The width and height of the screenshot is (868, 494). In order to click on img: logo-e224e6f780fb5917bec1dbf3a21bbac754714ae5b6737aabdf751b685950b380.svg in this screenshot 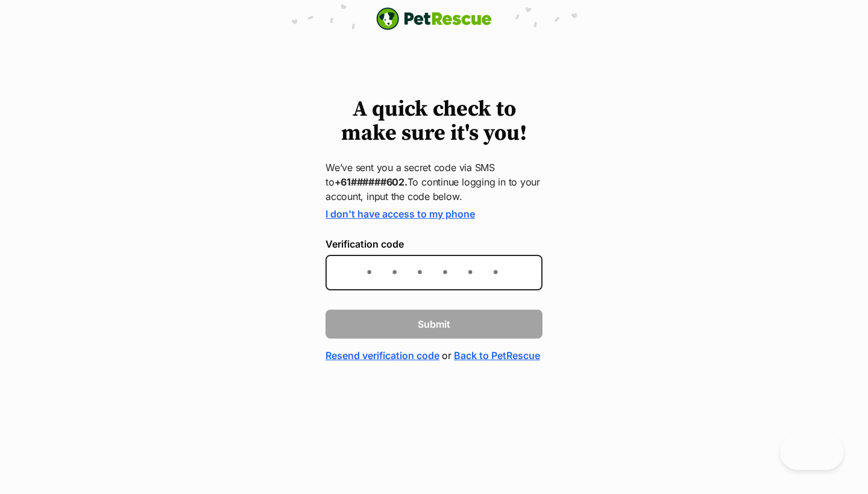, I will do `click(434, 19)`.